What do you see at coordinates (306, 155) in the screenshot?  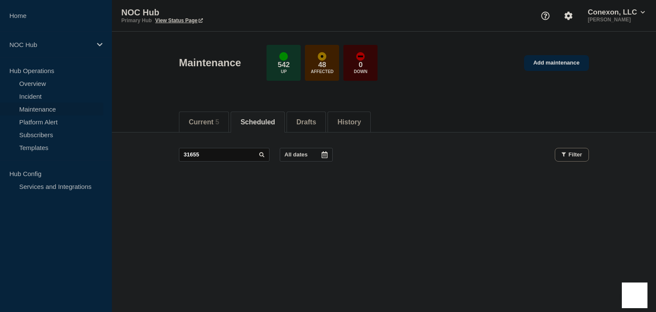 I see `button: All dates` at bounding box center [306, 155].